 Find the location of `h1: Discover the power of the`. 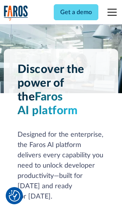

h1: Discover the power of the is located at coordinates (61, 90).